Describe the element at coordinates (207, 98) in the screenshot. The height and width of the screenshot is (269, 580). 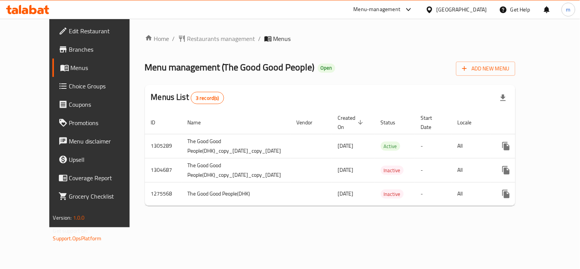
I see `div: Total records count` at that location.